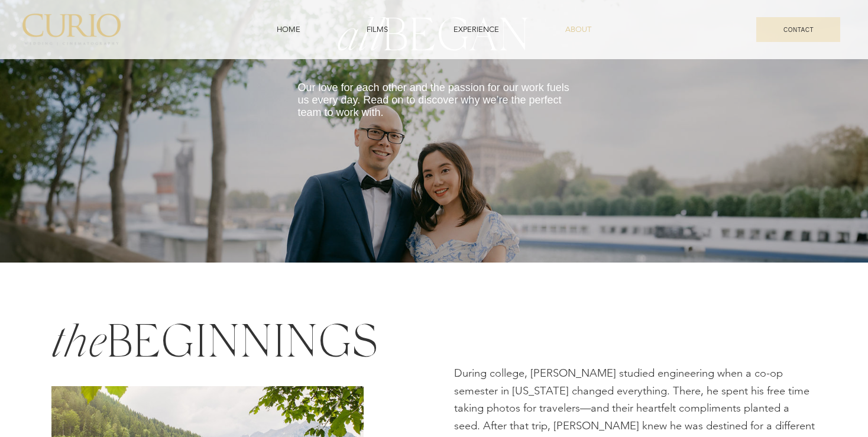 The height and width of the screenshot is (437, 868). What do you see at coordinates (376, 30) in the screenshot?
I see `a: FILMS` at bounding box center [376, 30].